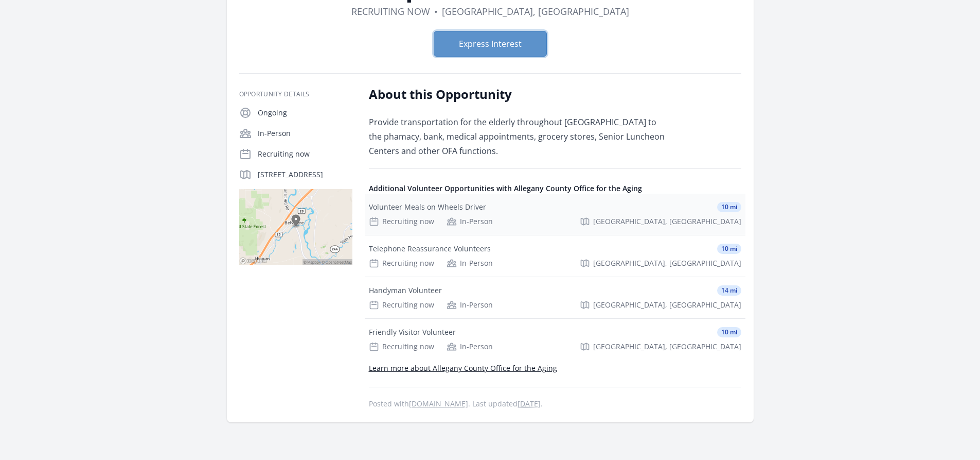 This screenshot has width=980, height=460. I want to click on div: Telephone Reassurance Volunteers, so click(430, 249).